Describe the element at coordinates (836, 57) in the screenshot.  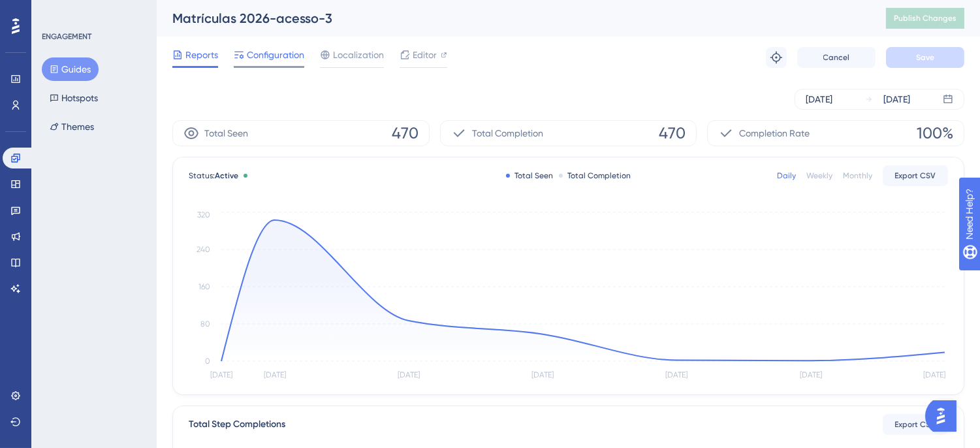
I see `button: Cancel` at that location.